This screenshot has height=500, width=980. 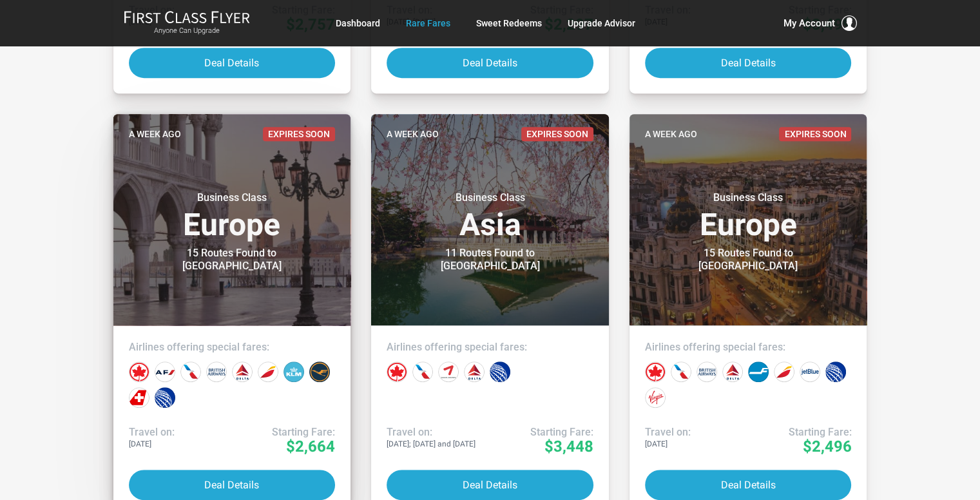 I want to click on a: Dashboard, so click(x=358, y=23).